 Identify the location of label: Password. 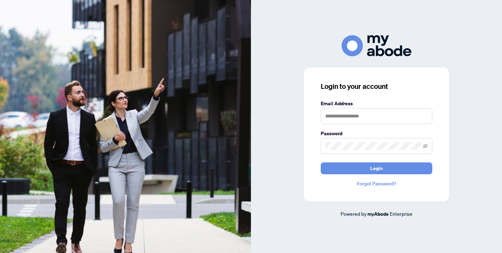
(376, 133).